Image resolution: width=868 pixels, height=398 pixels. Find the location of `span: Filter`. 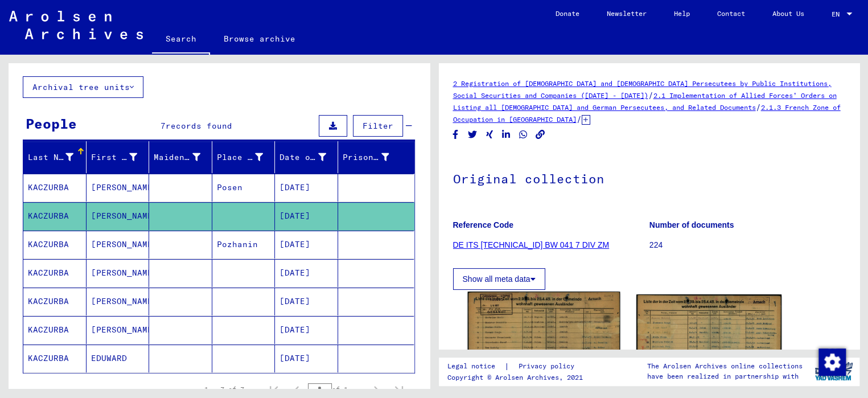

span: Filter is located at coordinates (378, 126).